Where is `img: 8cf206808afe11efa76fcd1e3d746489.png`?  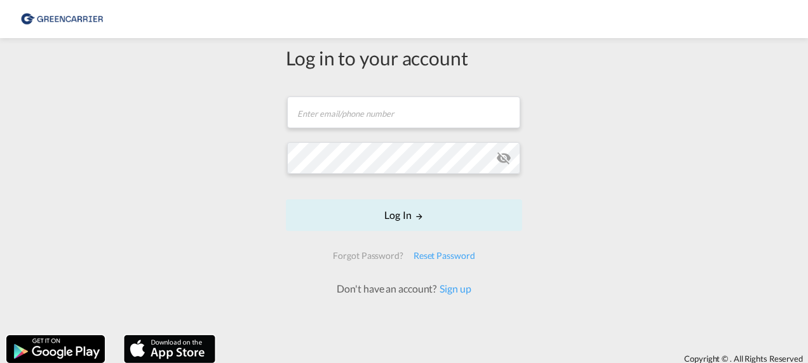
img: 8cf206808afe11efa76fcd1e3d746489.png is located at coordinates (62, 19).